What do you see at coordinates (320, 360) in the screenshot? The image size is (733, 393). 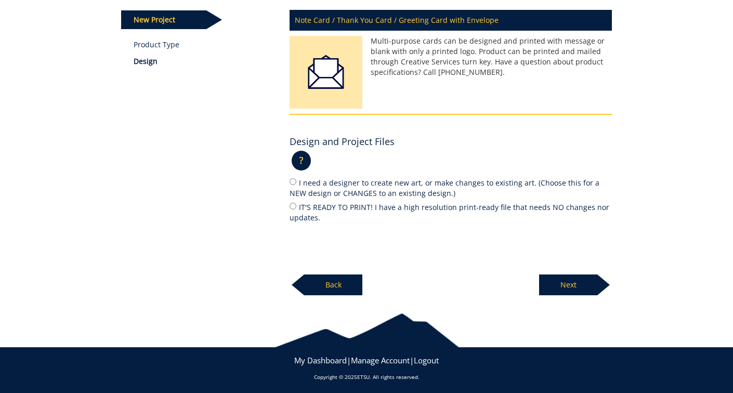 I see `a: My Dashboard` at bounding box center [320, 360].